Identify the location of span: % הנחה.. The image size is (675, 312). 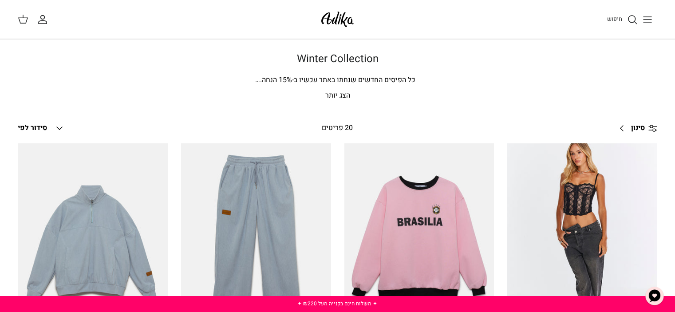
(273, 80).